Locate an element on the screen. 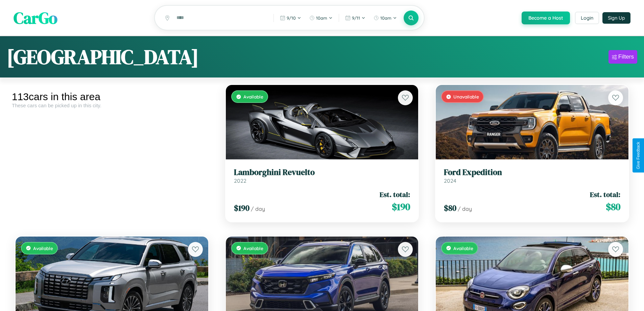 The height and width of the screenshot is (311, 644). div: Give Feedback is located at coordinates (639, 155).